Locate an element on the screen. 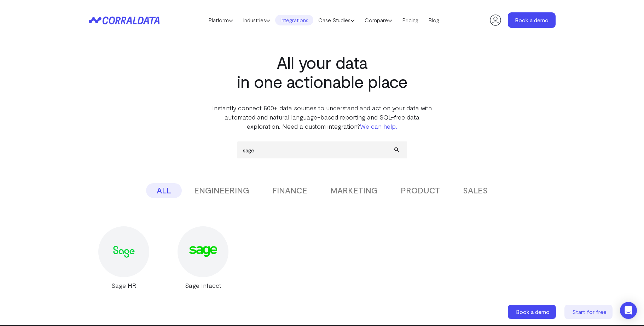 This screenshot has width=644, height=326. div: Sage Intacct is located at coordinates (203, 285).